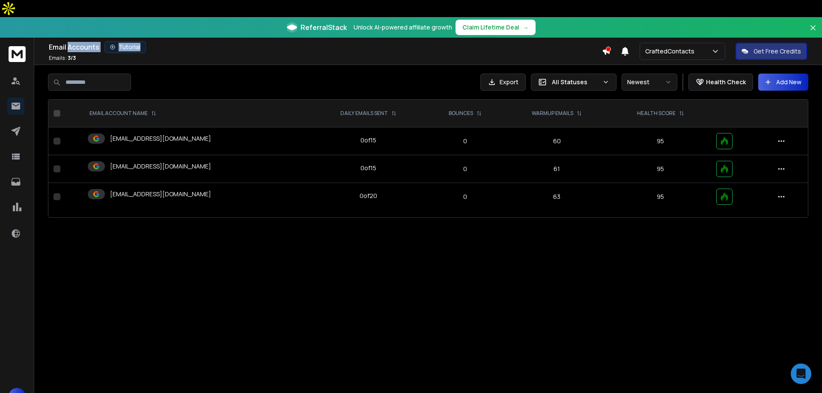 The image size is (822, 393). Describe the element at coordinates (125, 47) in the screenshot. I see `button: Tutorial` at that location.